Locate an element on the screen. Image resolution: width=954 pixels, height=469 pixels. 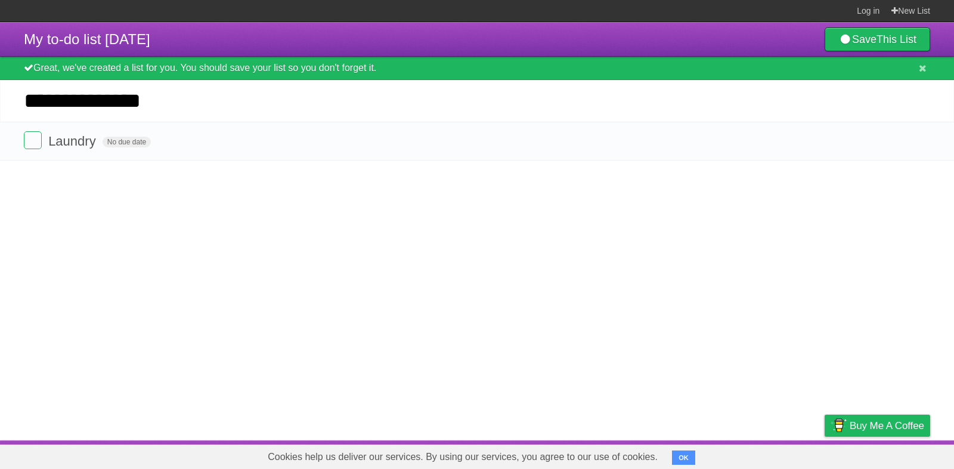
label: Done is located at coordinates (33, 140).